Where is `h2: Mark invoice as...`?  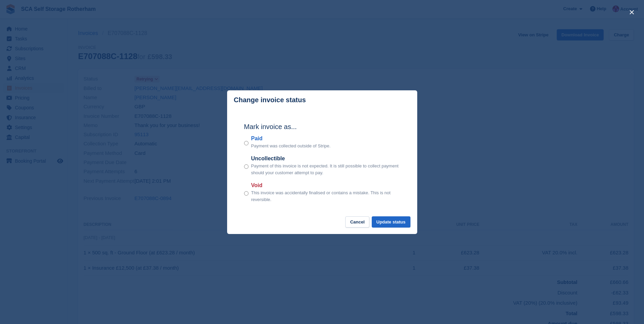
h2: Mark invoice as... is located at coordinates (322, 127).